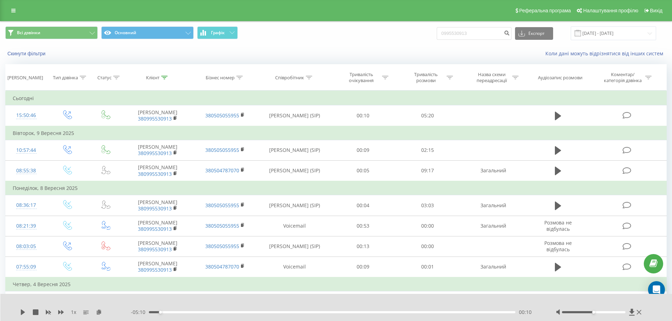  What do you see at coordinates (290, 78) in the screenshot?
I see `div: Співробітник` at bounding box center [290, 78].